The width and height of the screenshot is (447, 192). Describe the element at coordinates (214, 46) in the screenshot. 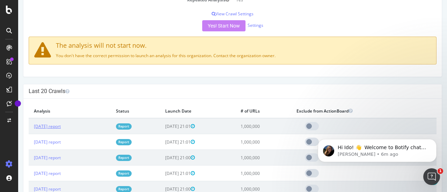

I see `h4: The analysis will not start now.` at that location.